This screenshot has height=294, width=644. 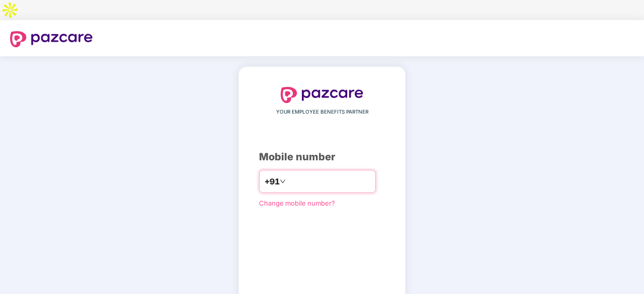 I want to click on a: Change mobile number?, so click(x=297, y=203).